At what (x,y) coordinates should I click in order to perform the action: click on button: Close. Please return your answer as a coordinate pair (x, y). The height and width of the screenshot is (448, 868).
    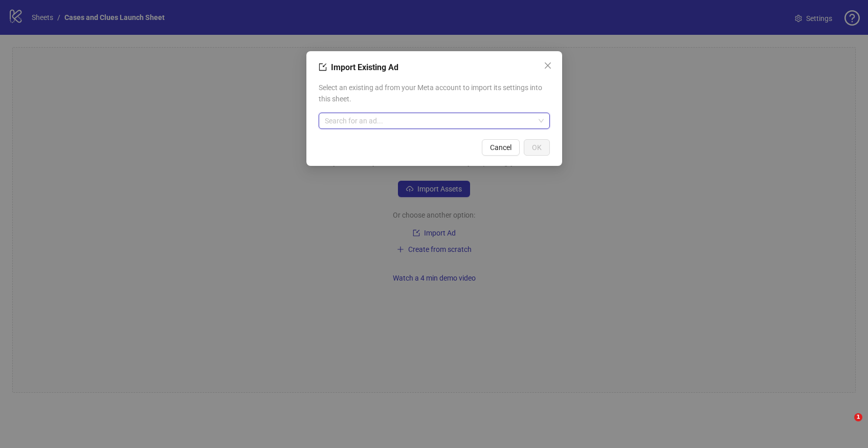
    Looking at the image, I should click on (548, 65).